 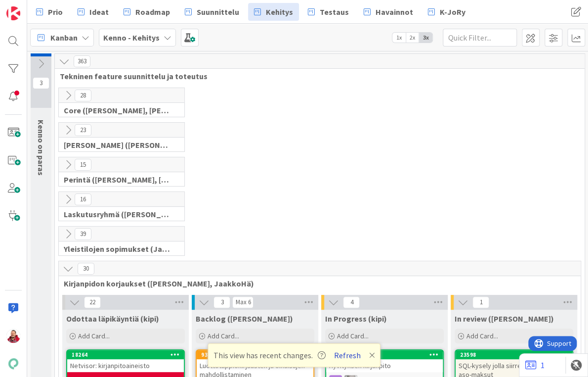 What do you see at coordinates (147, 12) in the screenshot?
I see `a: Roadmap` at bounding box center [147, 12].